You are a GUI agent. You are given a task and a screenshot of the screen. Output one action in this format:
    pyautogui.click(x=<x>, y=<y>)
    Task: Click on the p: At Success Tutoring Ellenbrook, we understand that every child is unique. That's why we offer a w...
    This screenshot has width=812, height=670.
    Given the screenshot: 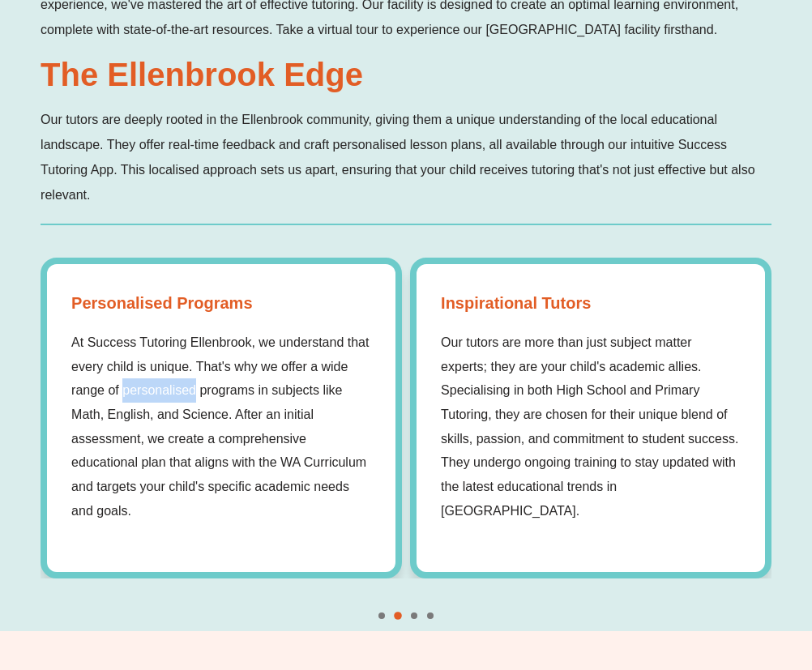 What is the action you would take?
    pyautogui.click(x=221, y=428)
    